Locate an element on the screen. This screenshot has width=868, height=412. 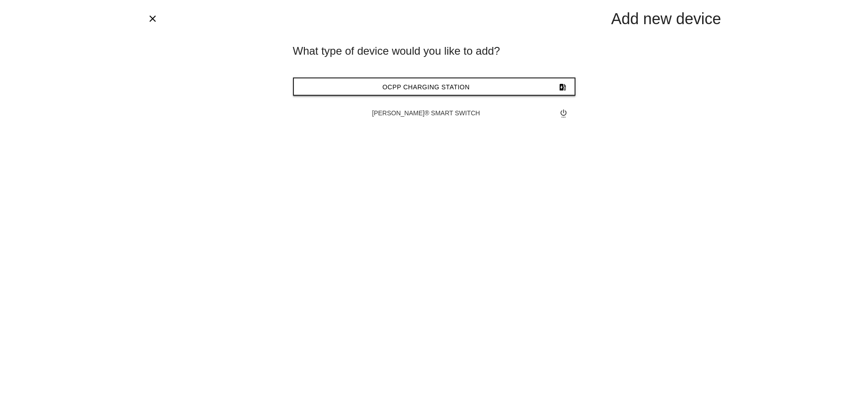
i: settings_power is located at coordinates (564, 113).